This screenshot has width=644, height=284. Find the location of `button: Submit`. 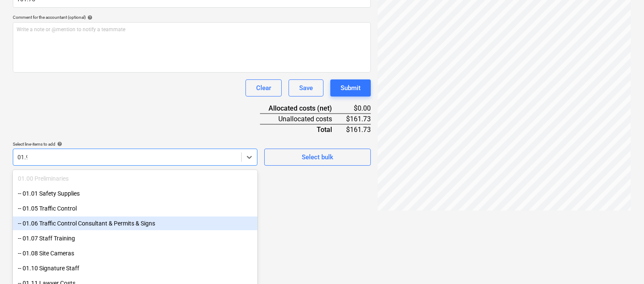

button: Submit is located at coordinates (350, 88).